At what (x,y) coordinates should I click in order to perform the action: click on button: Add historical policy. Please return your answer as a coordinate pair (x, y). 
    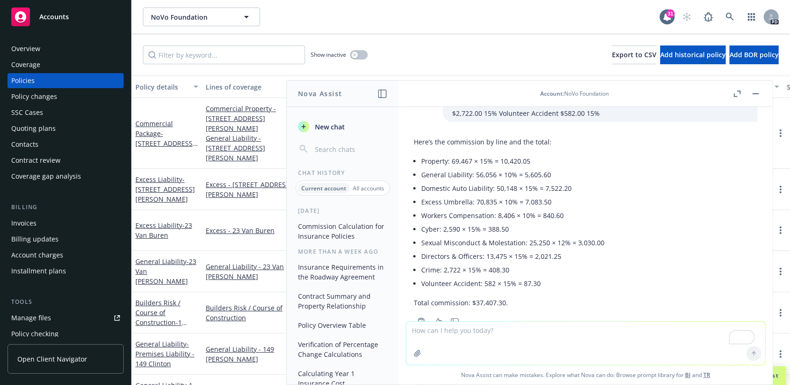
    Looking at the image, I should click on (693, 55).